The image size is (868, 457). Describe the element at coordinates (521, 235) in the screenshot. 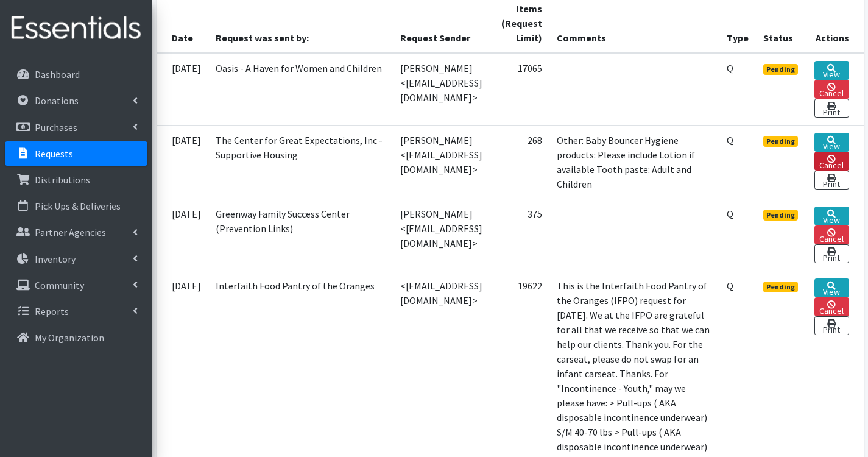

I see `td: 375` at that location.